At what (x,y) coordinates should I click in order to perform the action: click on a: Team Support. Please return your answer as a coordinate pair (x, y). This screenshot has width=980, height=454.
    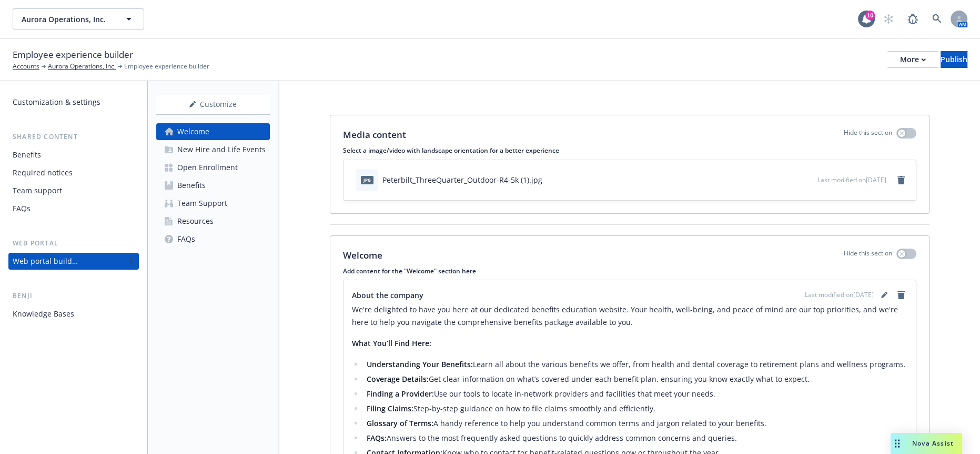
    Looking at the image, I should click on (213, 203).